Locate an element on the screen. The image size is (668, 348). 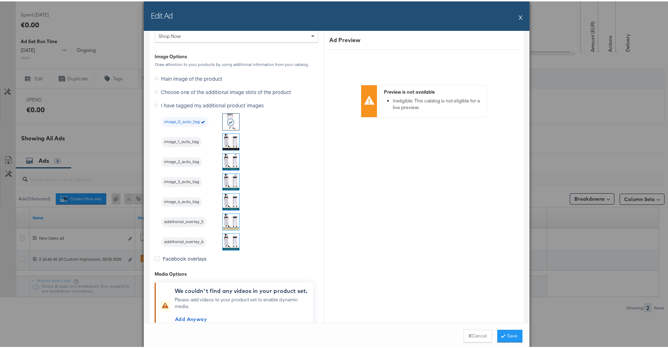
div: We couldn't find any videos in your product set. is located at coordinates (242, 289).